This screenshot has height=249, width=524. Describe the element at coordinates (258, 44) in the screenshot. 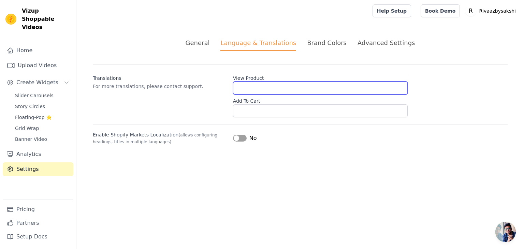

I see `div: Language & Translations` at that location.